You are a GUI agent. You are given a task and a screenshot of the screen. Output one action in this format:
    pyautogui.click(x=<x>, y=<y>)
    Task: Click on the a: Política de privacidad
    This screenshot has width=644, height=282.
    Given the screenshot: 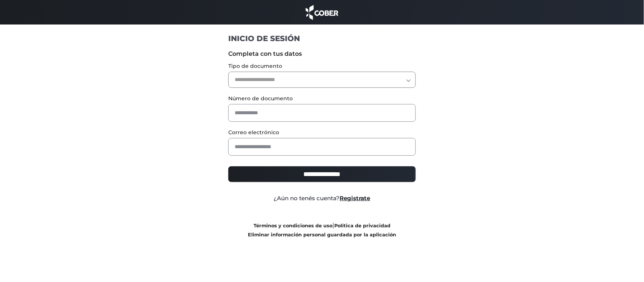 What is the action you would take?
    pyautogui.click(x=362, y=226)
    